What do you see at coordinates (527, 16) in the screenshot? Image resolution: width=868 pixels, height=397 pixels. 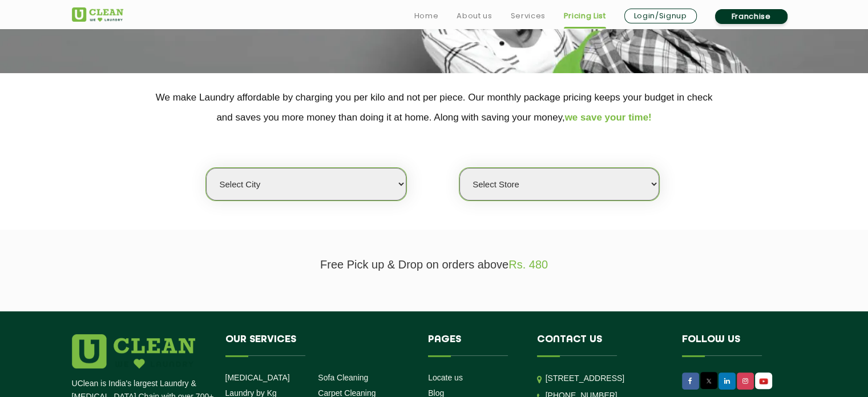 I see `a: Services` at bounding box center [527, 16].